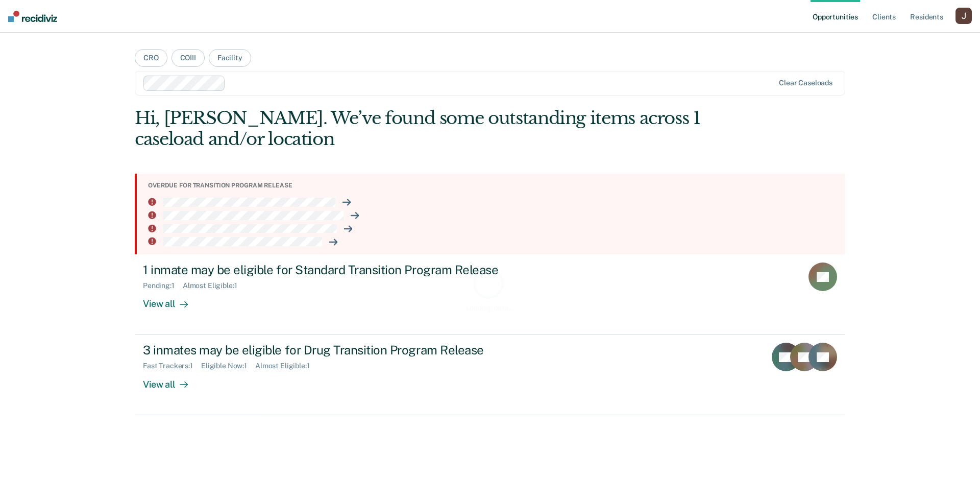 Image resolution: width=980 pixels, height=477 pixels. Describe the element at coordinates (490, 374) in the screenshot. I see `a: 3 inmates may be eligible for Drug Transition Program ReleaseFast Trackers:1Eligible Now:1Almost ...` at that location.